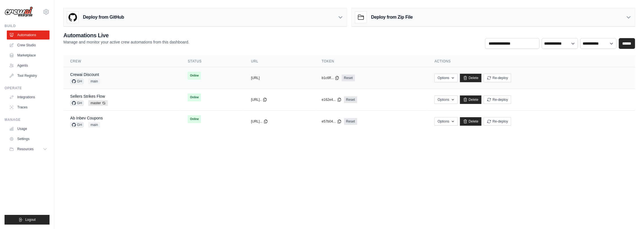  Describe the element at coordinates (28, 139) in the screenshot. I see `a: Settings` at that location.